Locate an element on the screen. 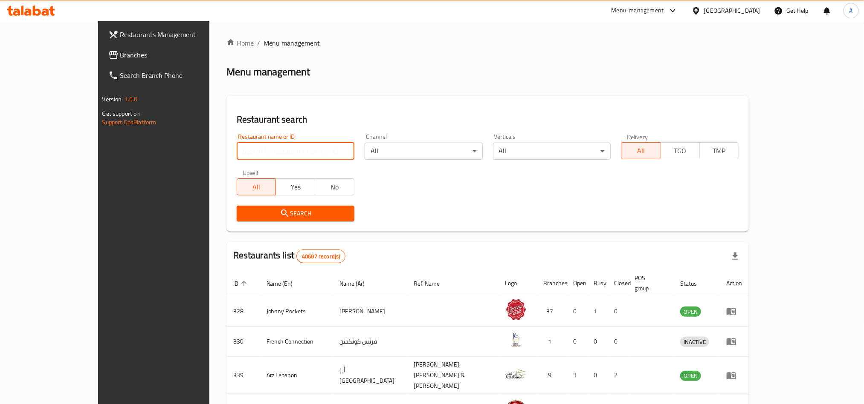 The width and height of the screenshot is (864, 404). button: TMP is located at coordinates (719, 151).